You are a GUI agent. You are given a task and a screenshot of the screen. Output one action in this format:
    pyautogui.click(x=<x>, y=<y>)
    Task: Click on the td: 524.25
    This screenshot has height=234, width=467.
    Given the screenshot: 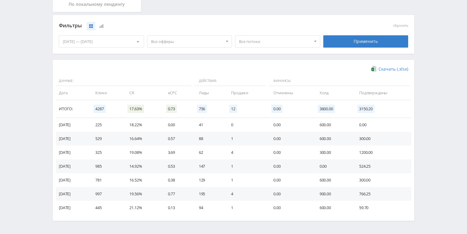 What is the action you would take?
    pyautogui.click(x=382, y=166)
    